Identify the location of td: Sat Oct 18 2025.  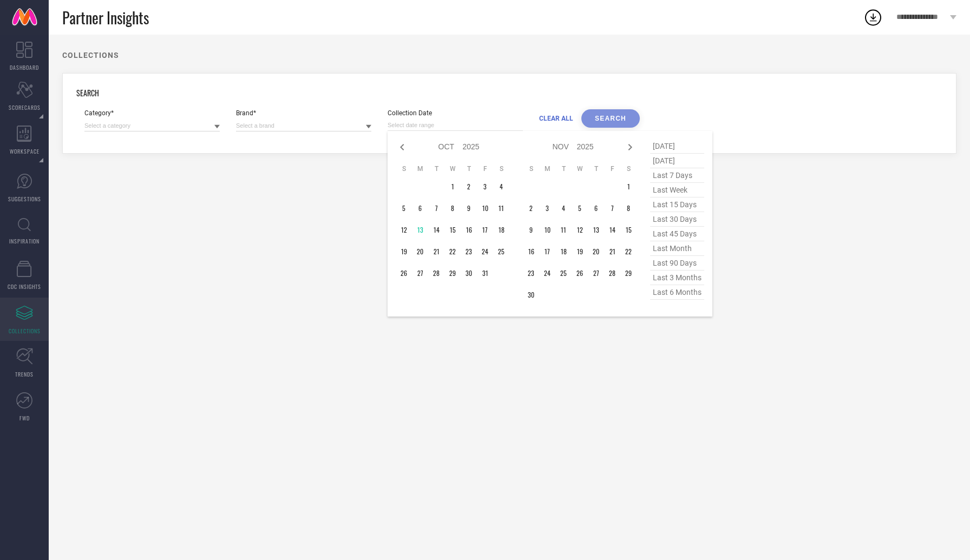
(501, 230).